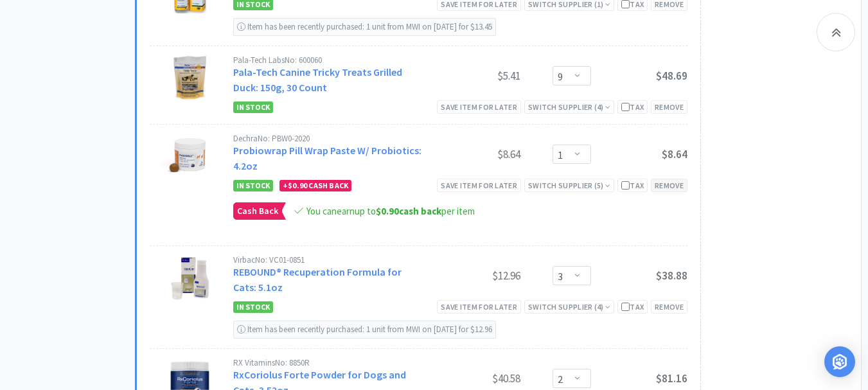 The image size is (868, 390). What do you see at coordinates (671, 76) in the screenshot?
I see `span: $48.69` at bounding box center [671, 76].